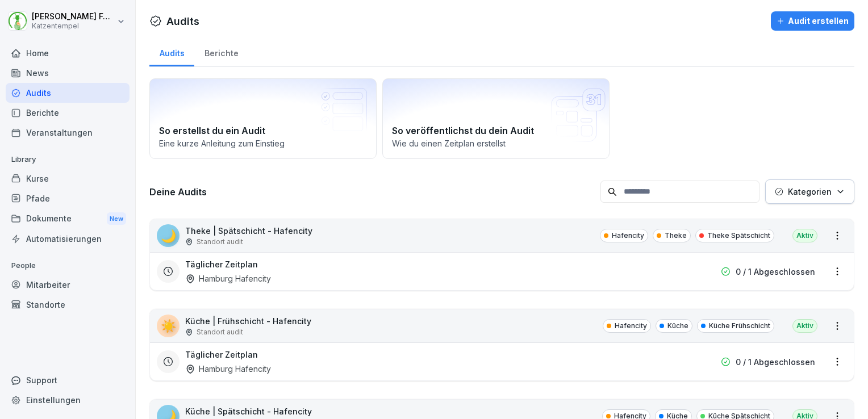 The image size is (868, 419). What do you see at coordinates (738, 236) in the screenshot?
I see `p: Theke Spätschicht` at bounding box center [738, 236].